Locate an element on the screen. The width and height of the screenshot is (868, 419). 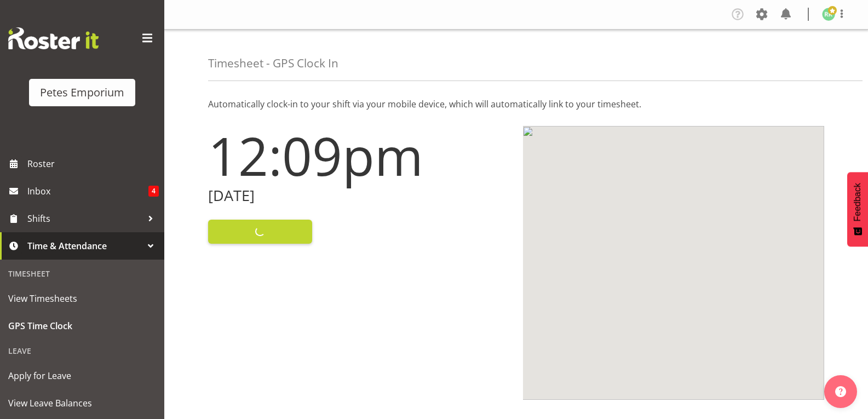
img: ruth-robertson-taylor722.jpg is located at coordinates (829, 14).